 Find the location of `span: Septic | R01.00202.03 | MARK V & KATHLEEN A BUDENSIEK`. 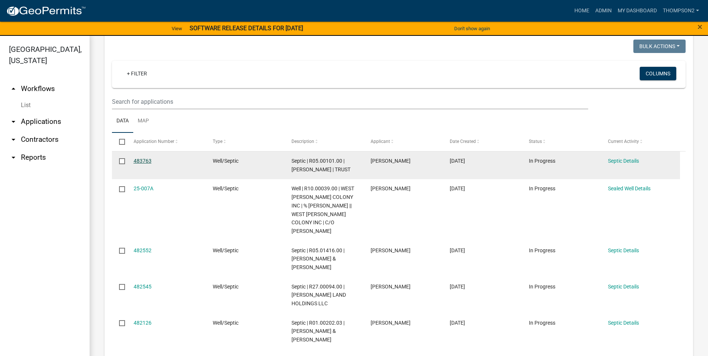

span: Septic | R01.00202.03 | MARK V & KATHLEEN A BUDENSIEK is located at coordinates (318, 332).